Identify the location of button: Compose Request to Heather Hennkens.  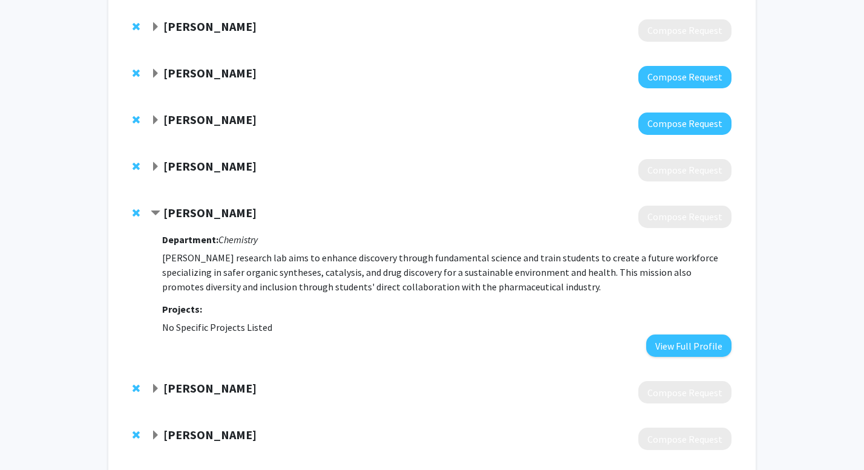
(685, 77).